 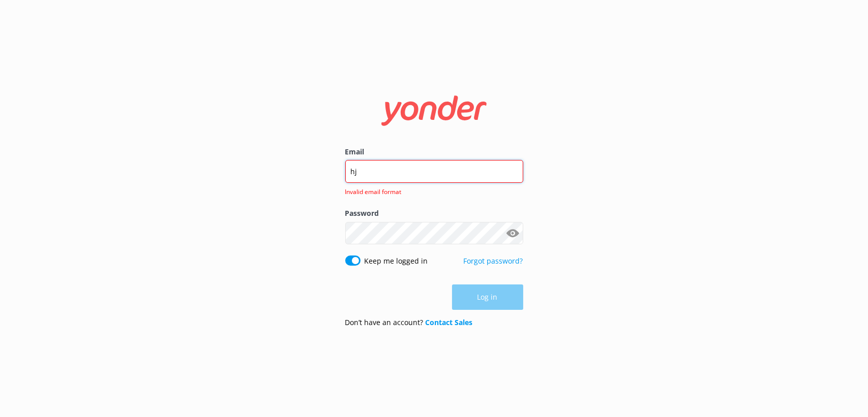 I want to click on label: Keep me logged in, so click(x=396, y=261).